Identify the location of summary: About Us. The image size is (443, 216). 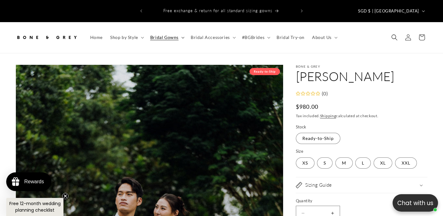
(324, 37).